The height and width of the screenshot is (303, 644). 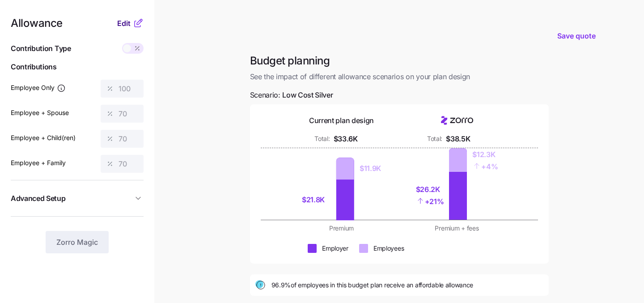 What do you see at coordinates (292, 95) in the screenshot?
I see `span: Scenario:` at bounding box center [292, 95].